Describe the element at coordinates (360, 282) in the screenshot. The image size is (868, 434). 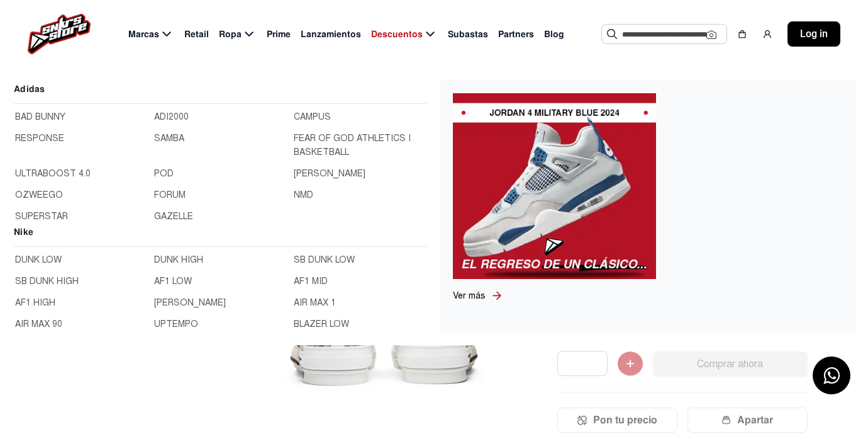
I see `a: AF1 MID` at that location.